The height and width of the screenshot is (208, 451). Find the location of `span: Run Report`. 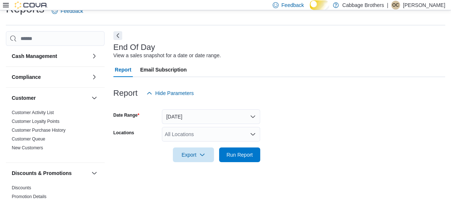

span: Run Report is located at coordinates (239, 155).